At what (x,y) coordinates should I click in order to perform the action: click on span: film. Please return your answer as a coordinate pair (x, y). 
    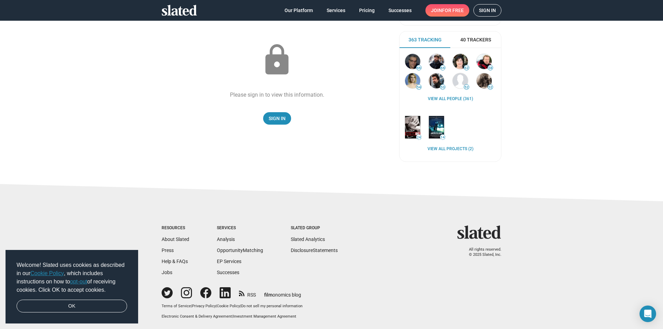
    Looking at the image, I should click on (268, 295).